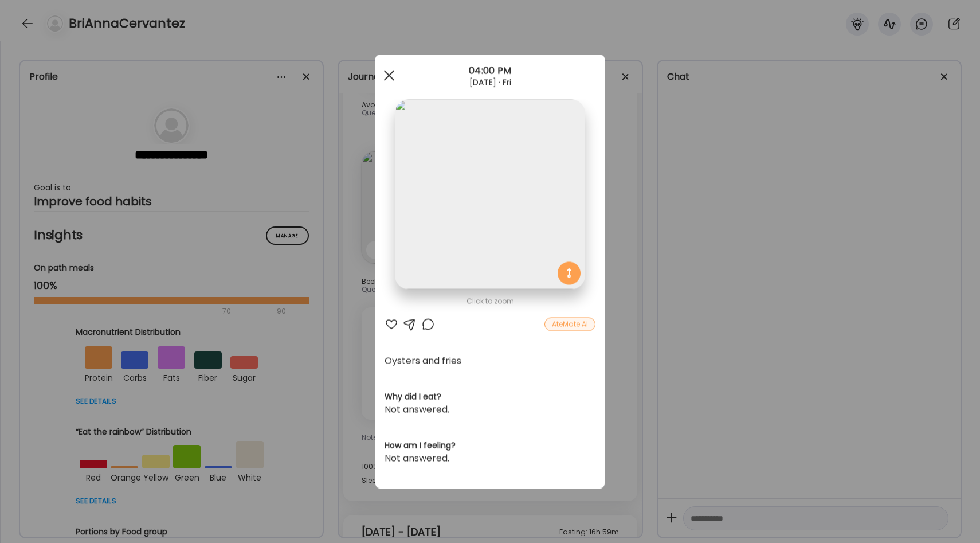 The image size is (980, 543). I want to click on img: images%2Fc6aKBx7wv7PZoe9RdgTDKgmTNTp2%2FULaNPI81eaxejKI2wmgd%2FlFDt8yabehQC3qSoD2WL_1080, so click(490, 195).